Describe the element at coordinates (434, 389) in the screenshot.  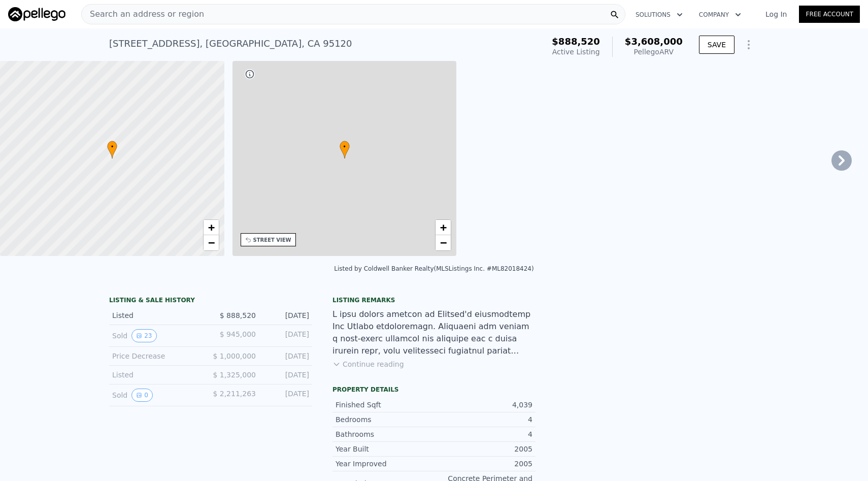
I see `div: Property details` at that location.